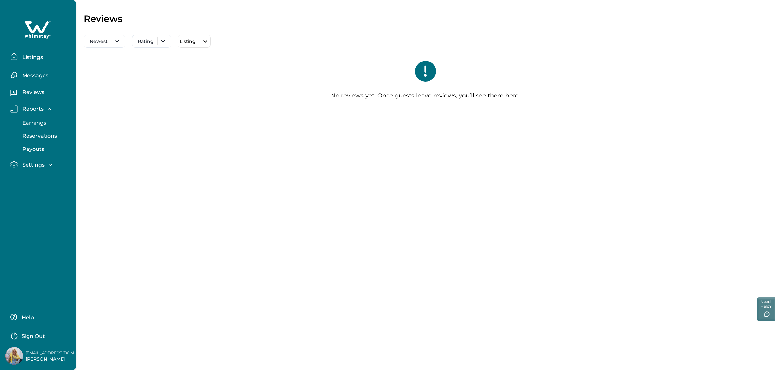 The image size is (775, 370). What do you see at coordinates (31, 57) in the screenshot?
I see `p: Listings` at bounding box center [31, 57].